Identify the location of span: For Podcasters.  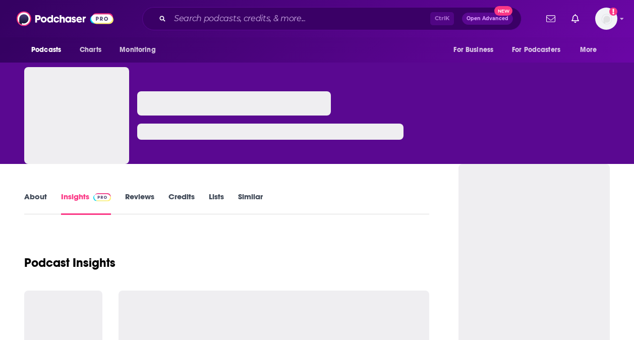
(536, 50).